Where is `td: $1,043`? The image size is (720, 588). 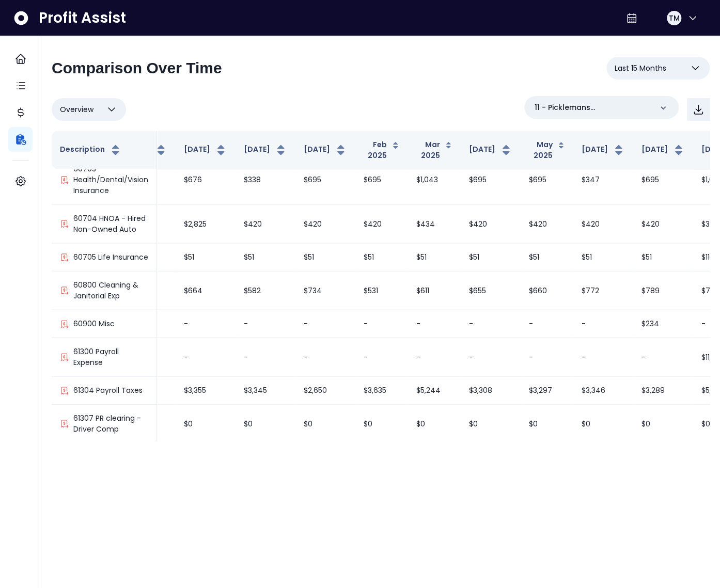 td: $1,043 is located at coordinates (435, 180).